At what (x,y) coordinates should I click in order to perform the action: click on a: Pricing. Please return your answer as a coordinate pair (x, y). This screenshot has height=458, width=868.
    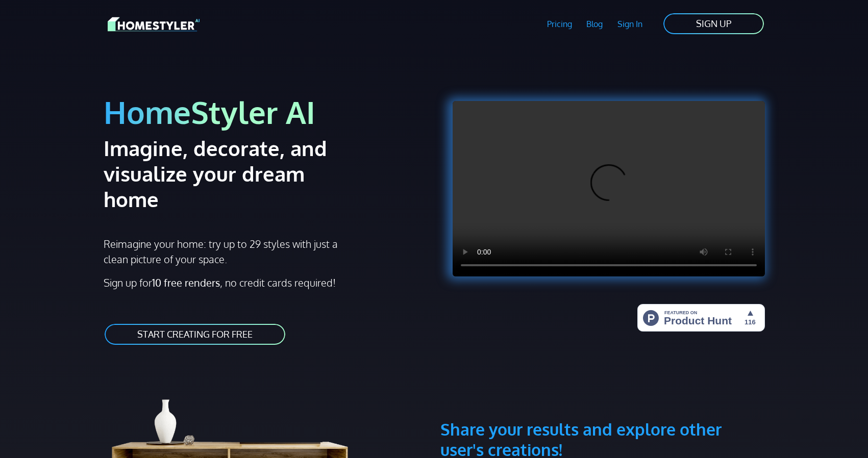
    Looking at the image, I should click on (559, 24).